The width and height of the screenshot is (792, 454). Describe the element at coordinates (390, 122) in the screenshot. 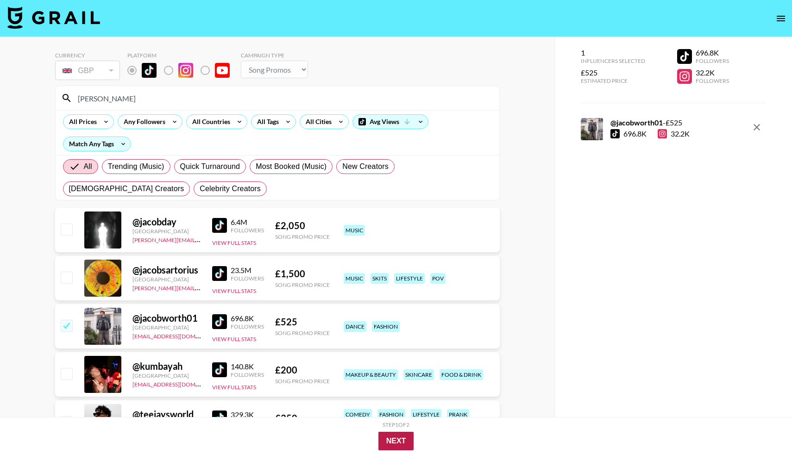

I see `div: Avg Views` at that location.